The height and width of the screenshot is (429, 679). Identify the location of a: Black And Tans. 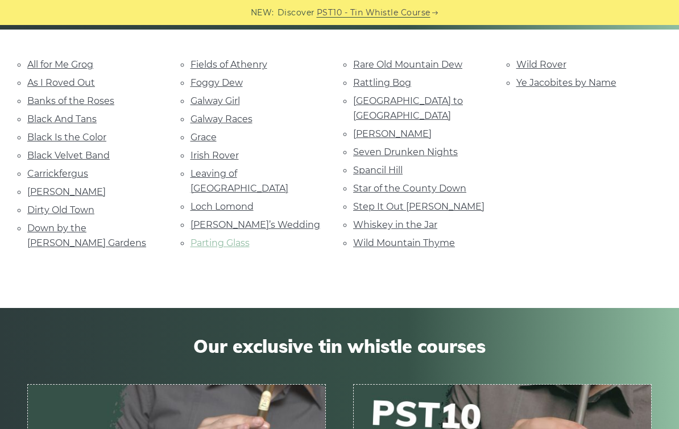
(62, 119).